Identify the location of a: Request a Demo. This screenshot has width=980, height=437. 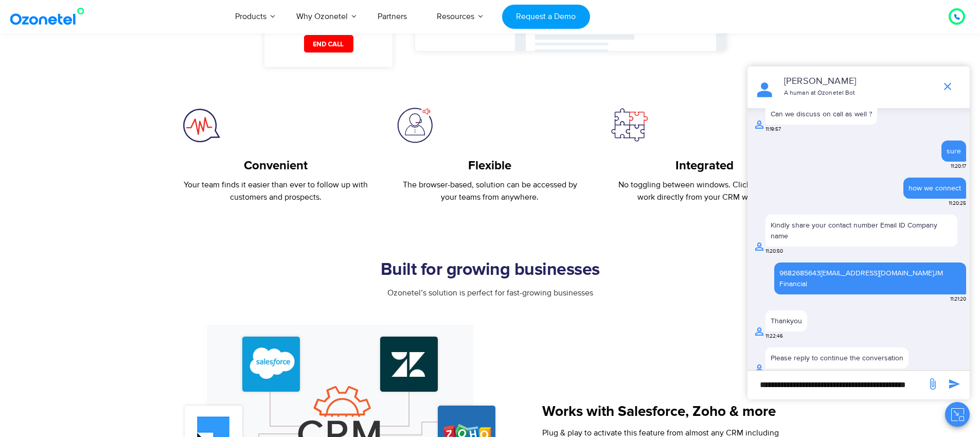
(546, 17).